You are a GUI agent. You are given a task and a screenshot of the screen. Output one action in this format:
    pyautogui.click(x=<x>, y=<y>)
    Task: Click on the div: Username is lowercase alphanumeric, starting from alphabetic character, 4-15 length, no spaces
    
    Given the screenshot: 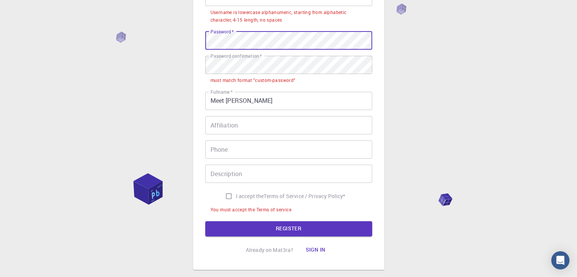 What is the action you would take?
    pyautogui.click(x=289, y=16)
    